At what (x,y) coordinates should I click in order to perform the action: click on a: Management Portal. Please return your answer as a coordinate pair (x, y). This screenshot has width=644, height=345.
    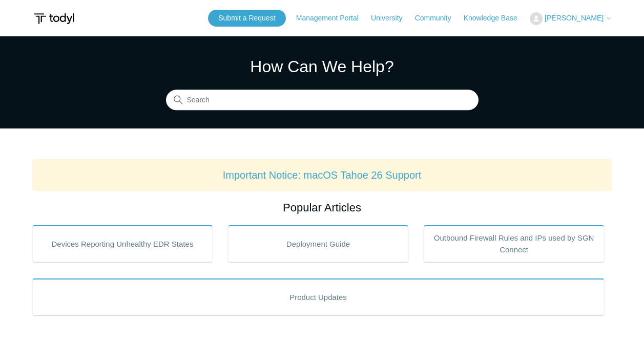
    Looking at the image, I should click on (333, 18).